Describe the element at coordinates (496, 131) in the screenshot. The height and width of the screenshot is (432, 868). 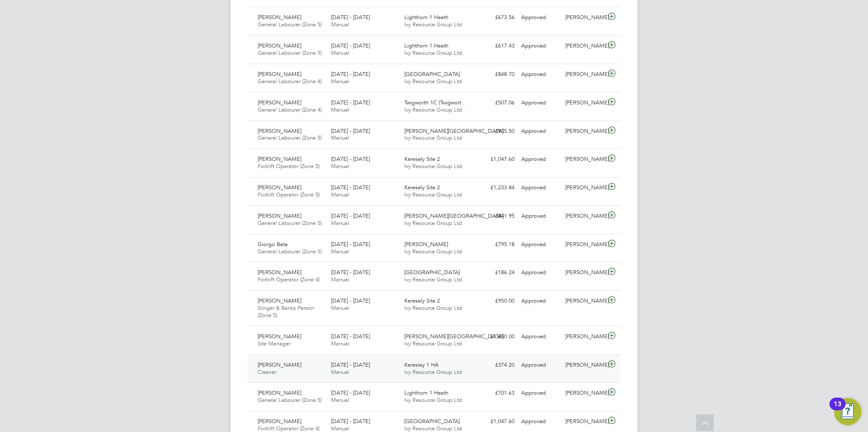
I see `div: £935.50` at that location.